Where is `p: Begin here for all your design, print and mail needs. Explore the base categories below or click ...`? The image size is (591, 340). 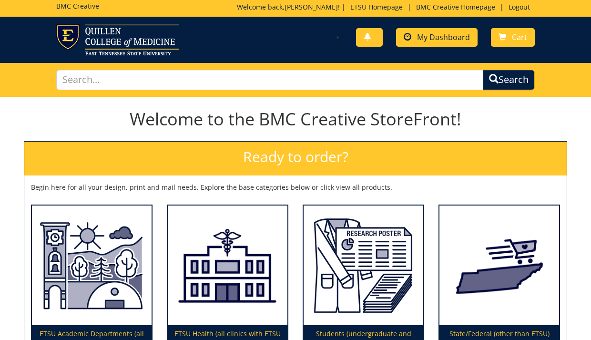
p: Begin here for all your design, print and mail needs. Explore the base categories below or click ... is located at coordinates (295, 187).